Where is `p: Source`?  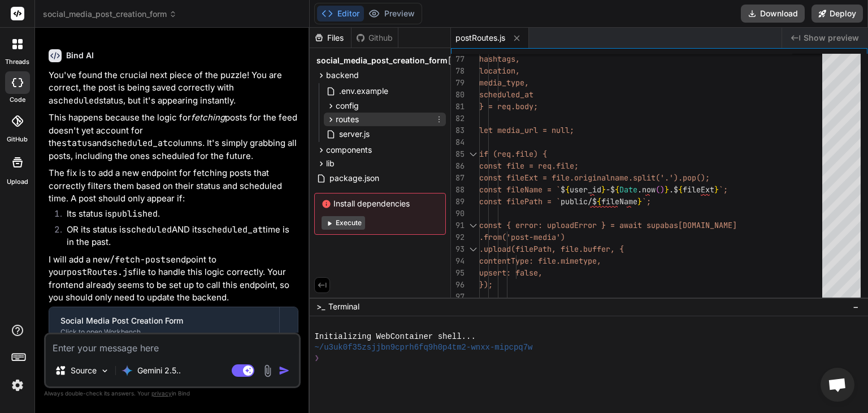
p: Source is located at coordinates (83, 370).